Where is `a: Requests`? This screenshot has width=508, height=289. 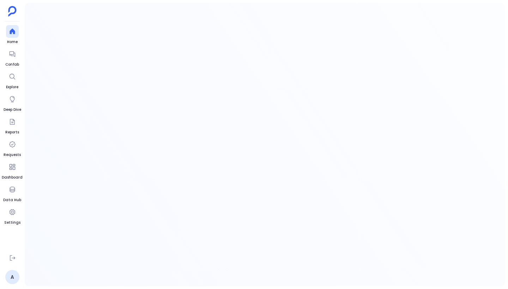 a: Requests is located at coordinates (12, 148).